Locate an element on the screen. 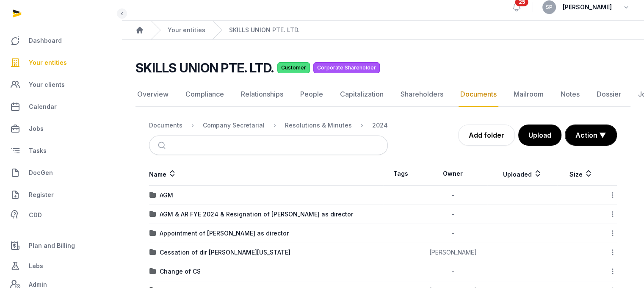 The image size is (644, 288). th: Tags is located at coordinates (401, 174).